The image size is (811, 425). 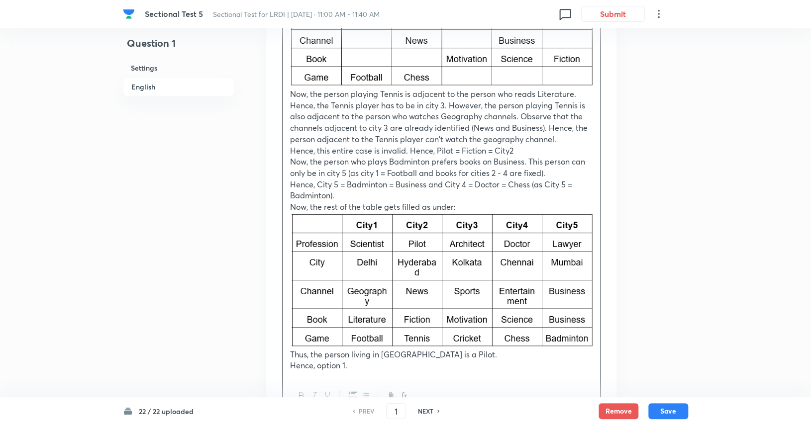 I want to click on p: Now, the rest of the table gets filled as under:, so click(x=441, y=207).